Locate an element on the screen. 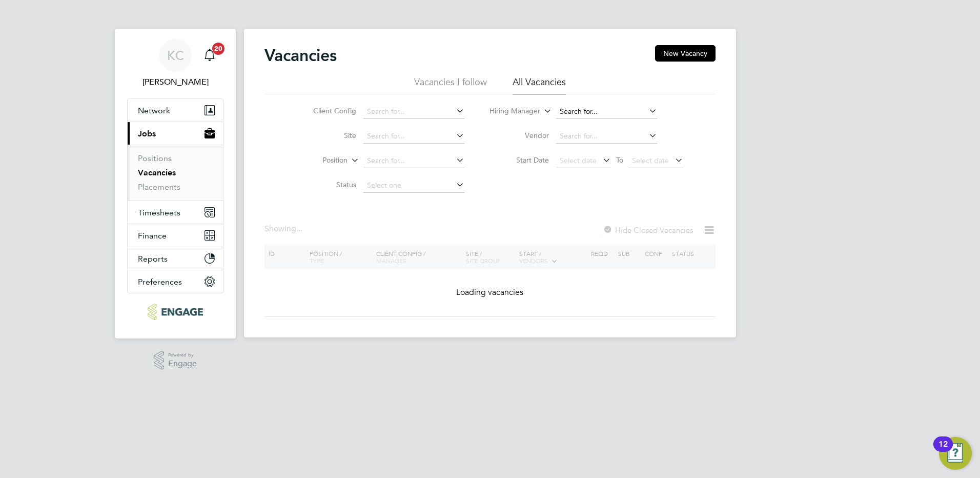 This screenshot has width=980, height=478. span: 20 is located at coordinates (218, 49).